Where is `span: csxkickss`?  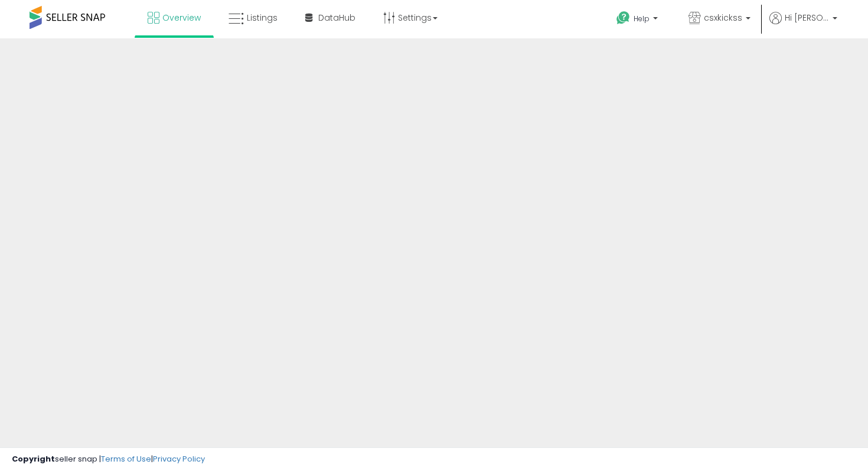
span: csxkickss is located at coordinates (723, 18).